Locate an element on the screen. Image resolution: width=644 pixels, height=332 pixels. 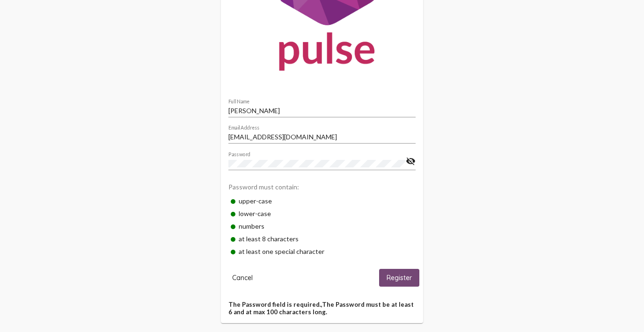
span: Register is located at coordinates (399, 278).